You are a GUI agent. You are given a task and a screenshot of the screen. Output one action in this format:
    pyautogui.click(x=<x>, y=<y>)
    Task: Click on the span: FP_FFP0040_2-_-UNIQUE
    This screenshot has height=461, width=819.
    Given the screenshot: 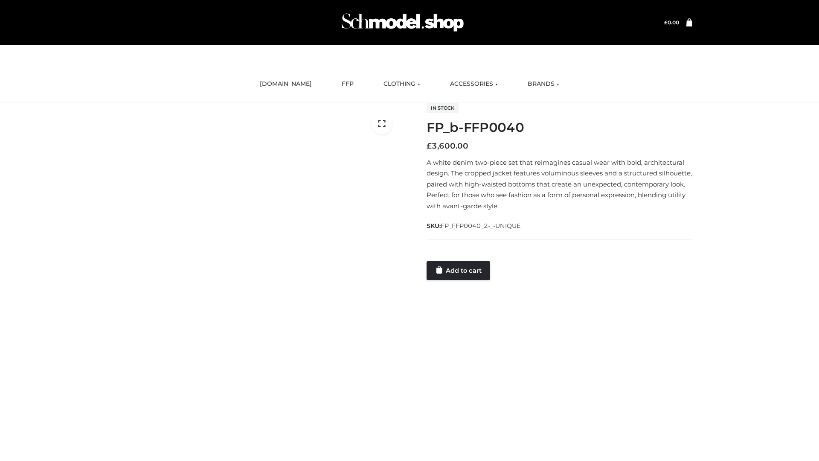 What is the action you would take?
    pyautogui.click(x=481, y=226)
    